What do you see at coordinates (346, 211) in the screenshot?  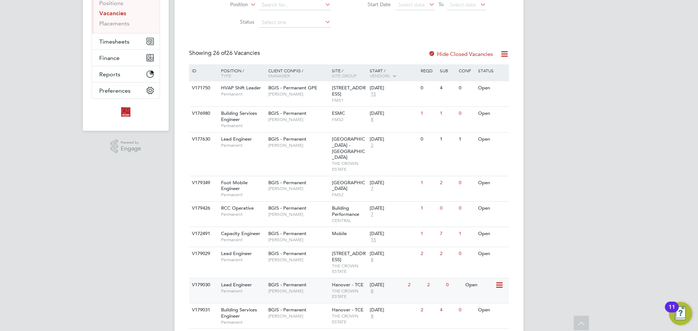 I see `span: Building Performance` at bounding box center [346, 211].